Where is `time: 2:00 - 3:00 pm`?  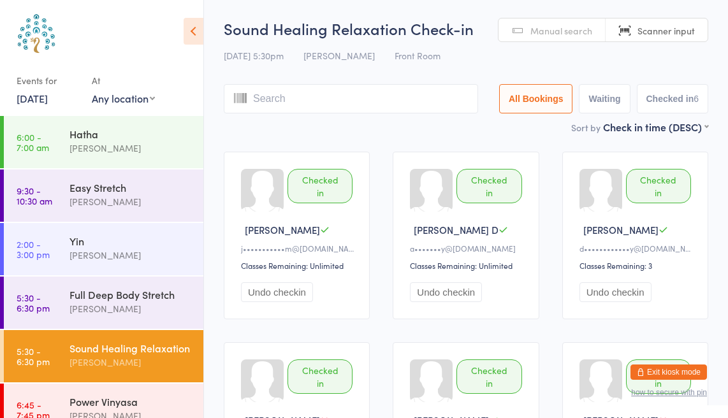 time: 2:00 - 3:00 pm is located at coordinates (33, 249).